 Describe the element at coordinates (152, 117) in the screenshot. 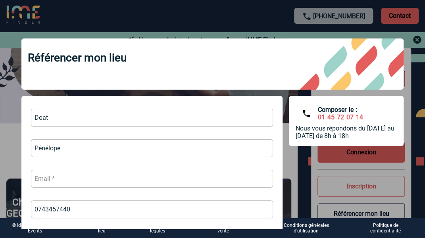

I see `input: Nom *` at that location.